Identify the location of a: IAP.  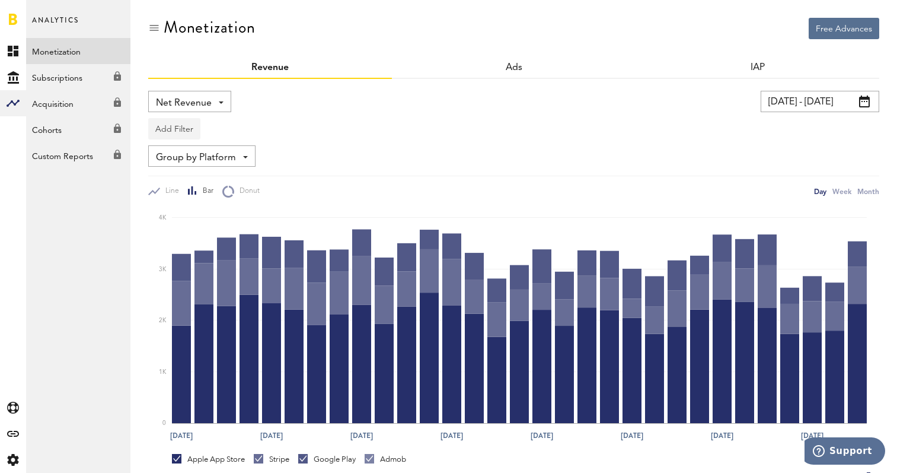
(758, 68).